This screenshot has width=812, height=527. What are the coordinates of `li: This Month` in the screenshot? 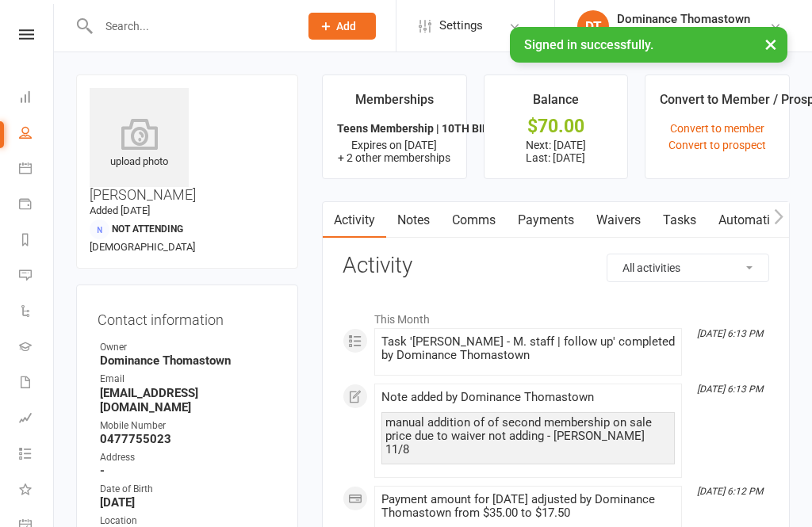 It's located at (555, 316).